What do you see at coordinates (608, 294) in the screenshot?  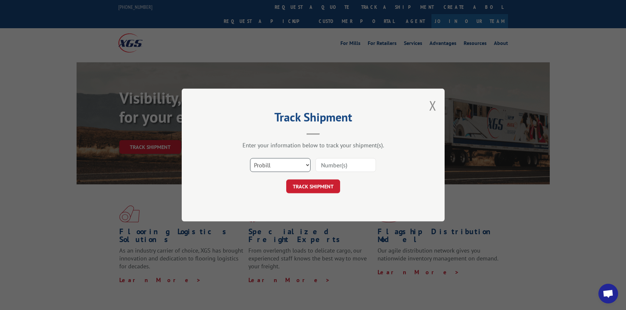 I see `div: Open chat` at bounding box center [608, 294].